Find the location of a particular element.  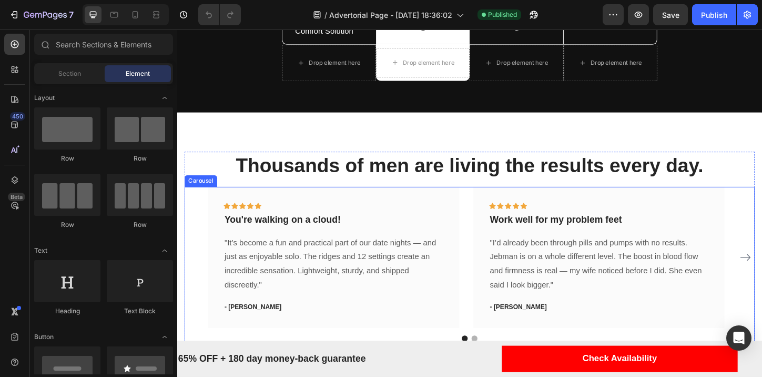

span: Layout is located at coordinates (44, 98).